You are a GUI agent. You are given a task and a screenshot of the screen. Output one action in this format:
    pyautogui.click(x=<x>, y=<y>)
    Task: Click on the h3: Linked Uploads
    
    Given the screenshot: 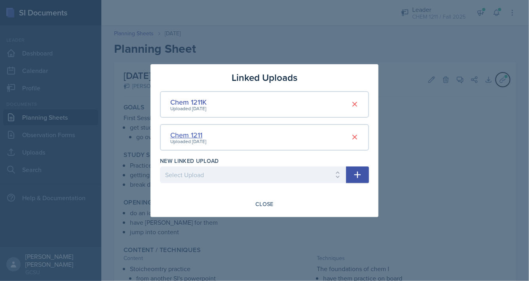 What is the action you would take?
    pyautogui.click(x=264, y=78)
    